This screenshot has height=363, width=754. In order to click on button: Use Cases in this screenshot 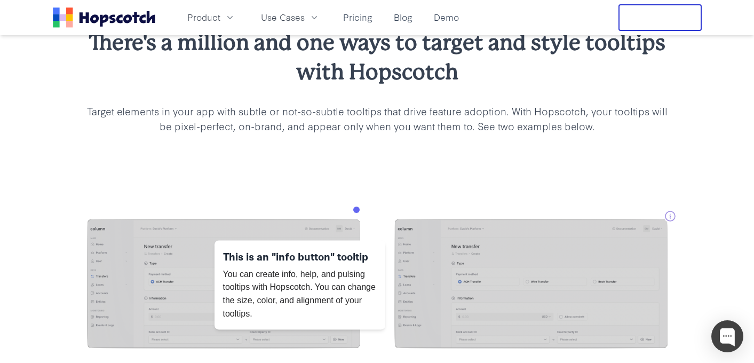, I will do `click(290, 17)`.